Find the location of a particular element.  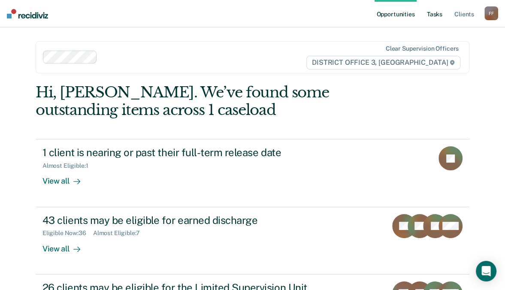

div: 43 clients may be eligible for earned discharge is located at coordinates (193, 220).